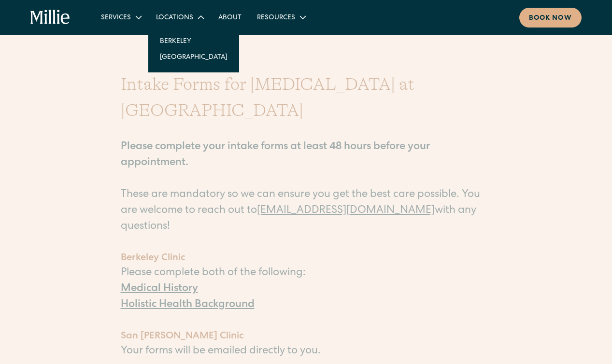  I want to click on div: Book now, so click(550, 18).